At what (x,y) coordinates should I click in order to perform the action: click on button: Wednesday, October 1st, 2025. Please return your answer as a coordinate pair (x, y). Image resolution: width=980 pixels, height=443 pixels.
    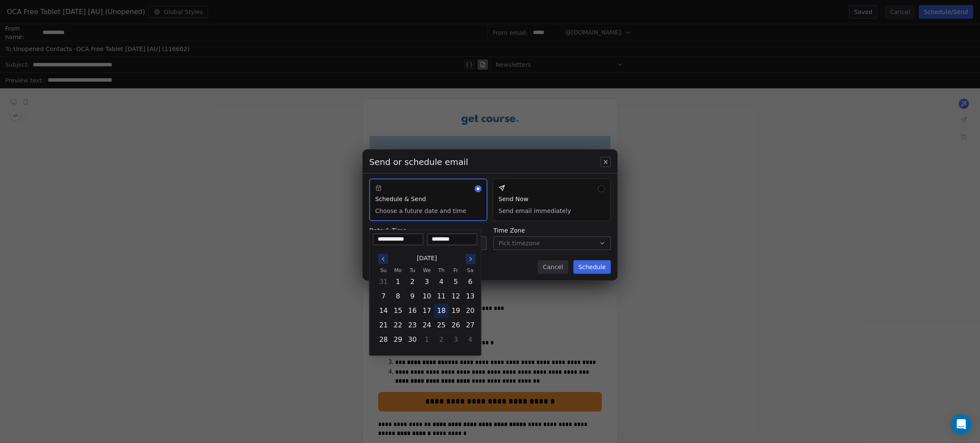
    Looking at the image, I should click on (427, 340).